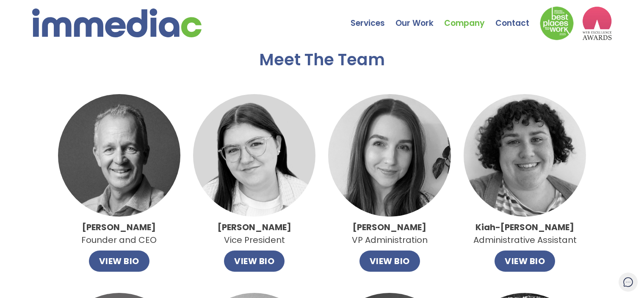 The image size is (644, 298). I want to click on img: immediac, so click(117, 23).